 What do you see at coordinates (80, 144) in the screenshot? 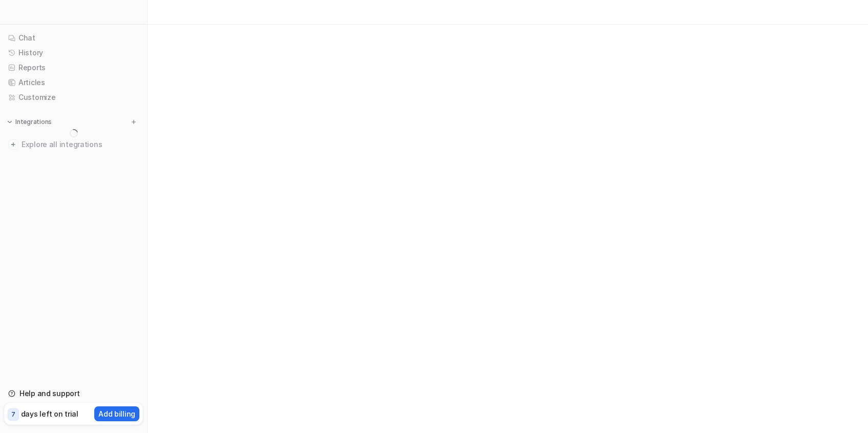
I see `span: Explore all integrations` at bounding box center [80, 144].